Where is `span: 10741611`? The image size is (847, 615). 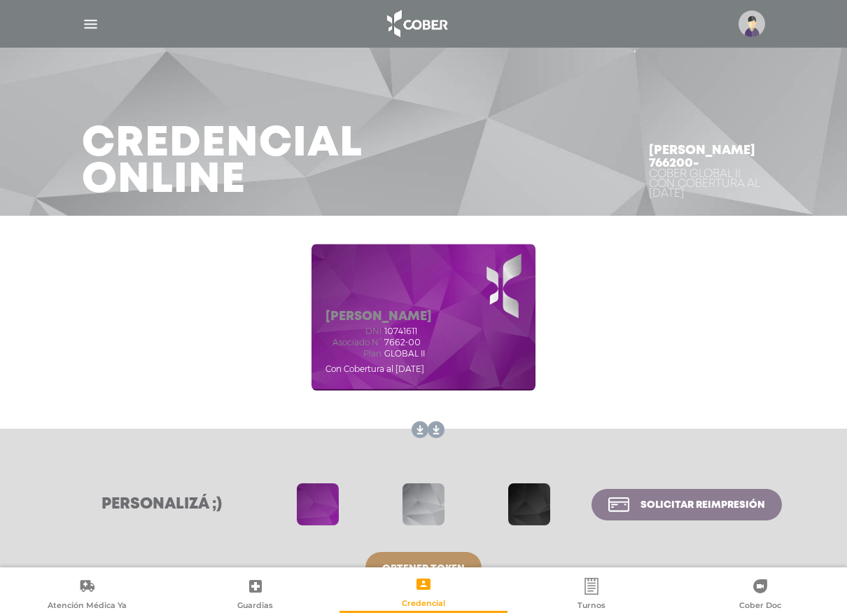
span: 10741611 is located at coordinates (401, 331).